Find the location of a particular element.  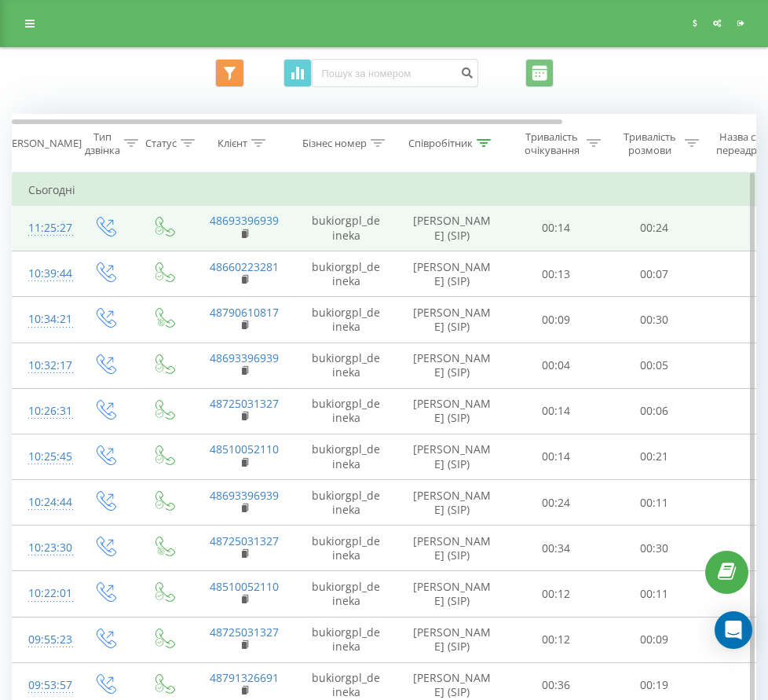

a: 48790610817 is located at coordinates (244, 312).